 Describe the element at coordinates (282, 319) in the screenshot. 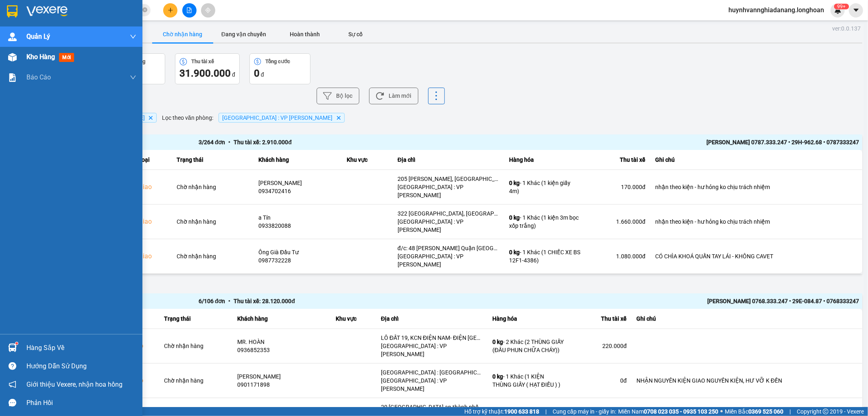

I see `th: Khách hàng` at that location.